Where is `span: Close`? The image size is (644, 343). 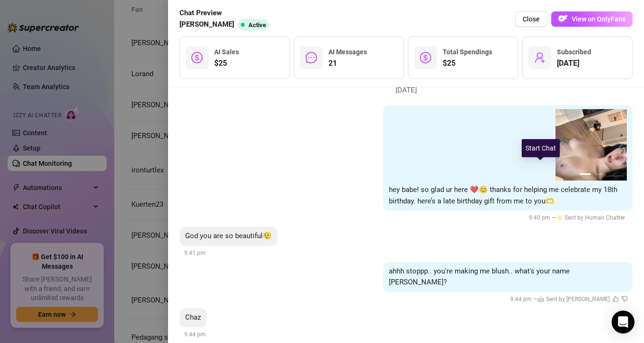 span: Close is located at coordinates (531, 19).